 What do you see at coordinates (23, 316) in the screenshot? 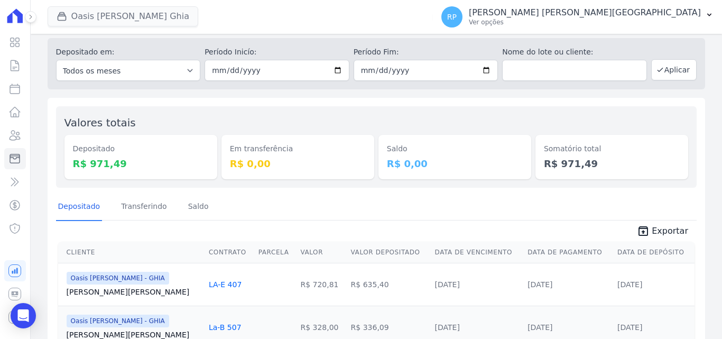
I see `div: Open Intercom Messenger` at bounding box center [23, 316].